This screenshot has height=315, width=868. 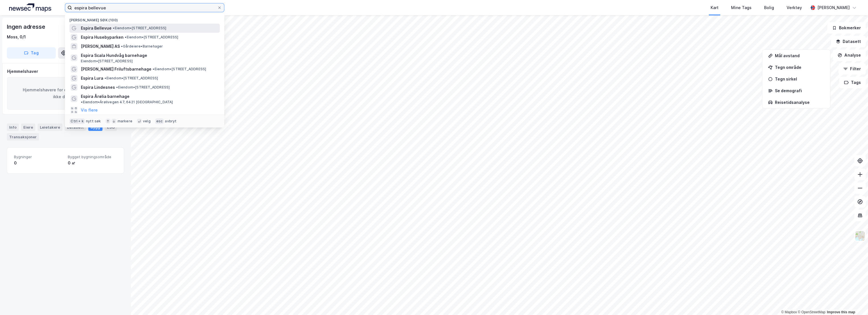 I want to click on button: Tag, so click(x=31, y=53).